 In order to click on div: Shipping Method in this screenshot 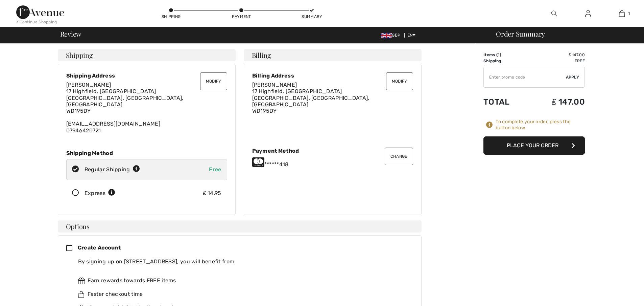, I will do `click(147, 153)`.